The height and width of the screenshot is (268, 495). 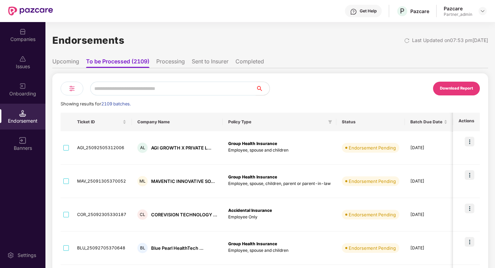 What do you see at coordinates (99, 122) in the screenshot?
I see `span: Ticket ID` at bounding box center [99, 122].